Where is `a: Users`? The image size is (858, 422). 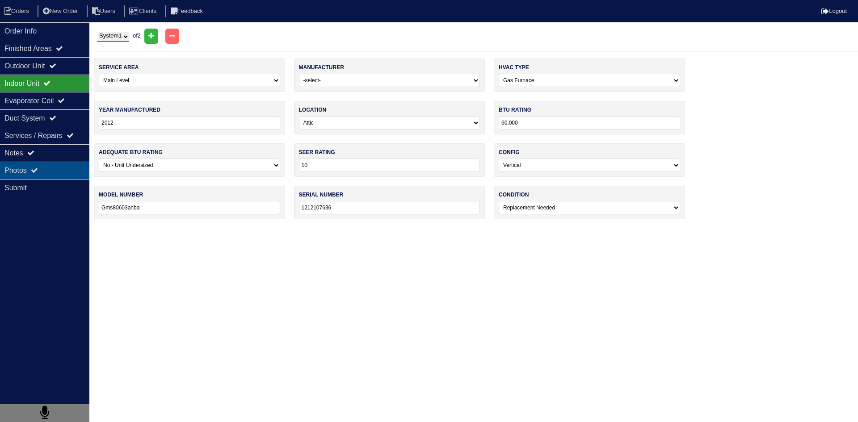
a: Users is located at coordinates (105, 11).